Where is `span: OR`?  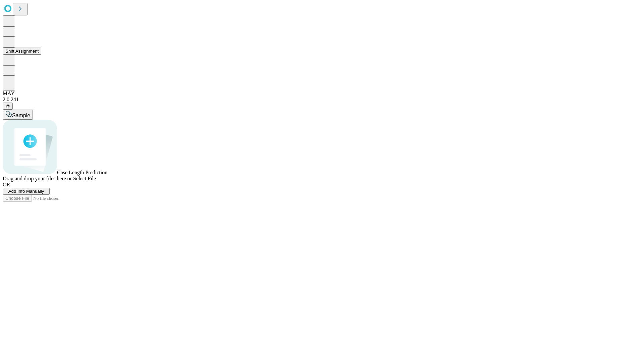 span: OR is located at coordinates (6, 184).